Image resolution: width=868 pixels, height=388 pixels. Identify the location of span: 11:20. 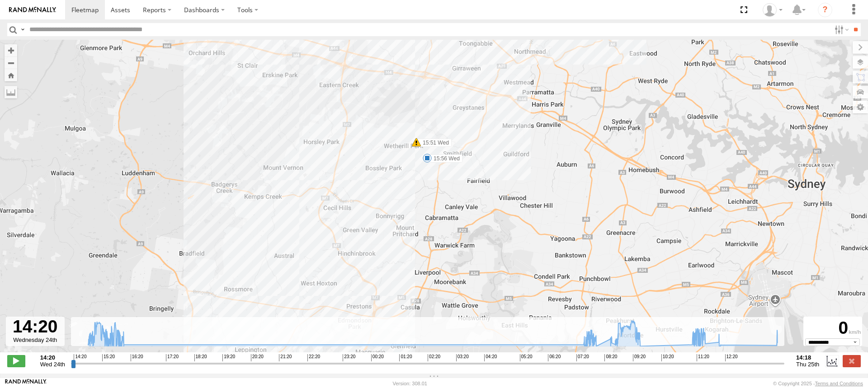
(703, 358).